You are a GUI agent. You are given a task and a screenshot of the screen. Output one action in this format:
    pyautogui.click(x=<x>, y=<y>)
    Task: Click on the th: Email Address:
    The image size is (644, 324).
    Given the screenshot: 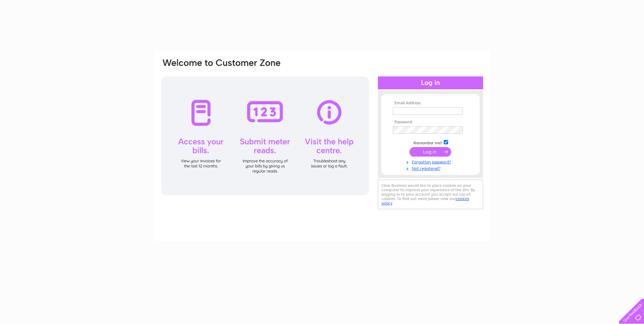 What is the action you would take?
    pyautogui.click(x=430, y=103)
    